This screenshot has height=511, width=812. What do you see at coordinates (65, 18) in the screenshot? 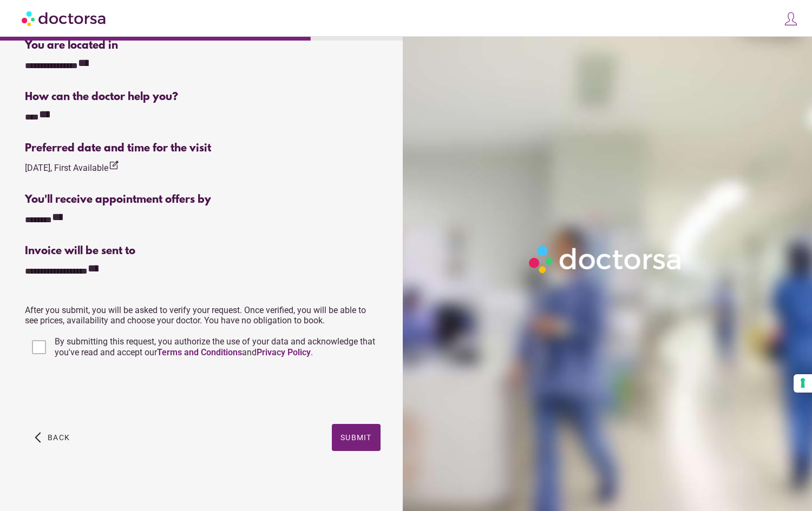
I see `img: Doctorsa.com` at bounding box center [65, 18].